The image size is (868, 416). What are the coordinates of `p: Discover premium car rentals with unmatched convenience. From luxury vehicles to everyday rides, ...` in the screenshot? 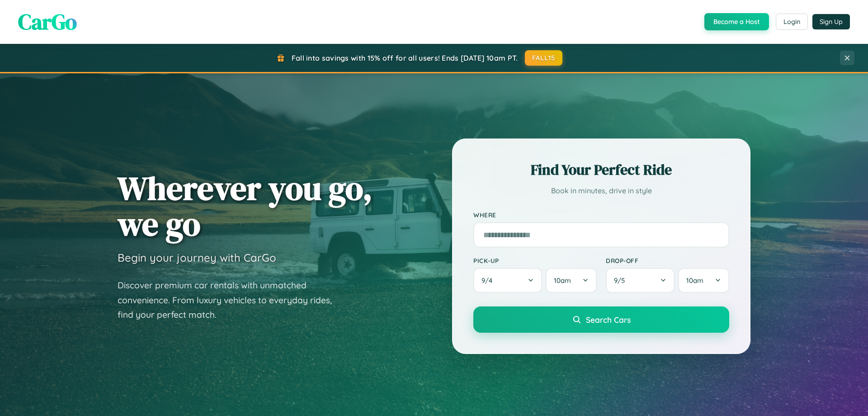 It's located at (231, 300).